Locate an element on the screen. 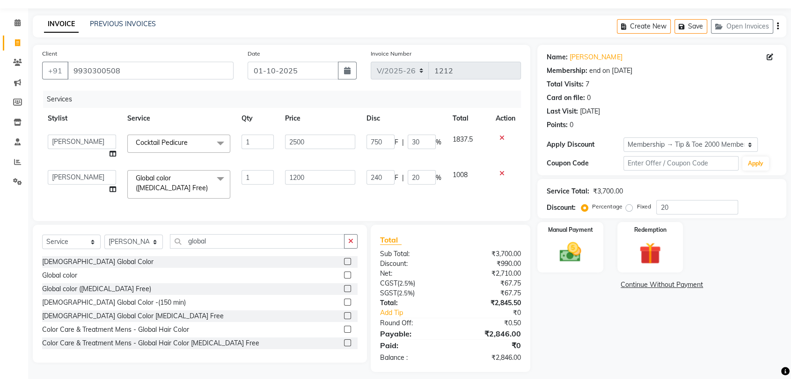 The image size is (791, 379). div: ₹2,710.00 is located at coordinates (489, 274).